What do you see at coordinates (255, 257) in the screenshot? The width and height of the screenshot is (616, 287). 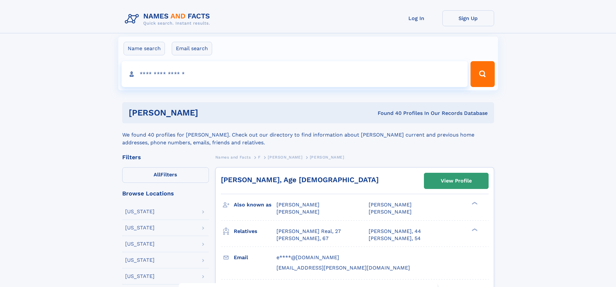 I see `h3: Email` at bounding box center [255, 257].